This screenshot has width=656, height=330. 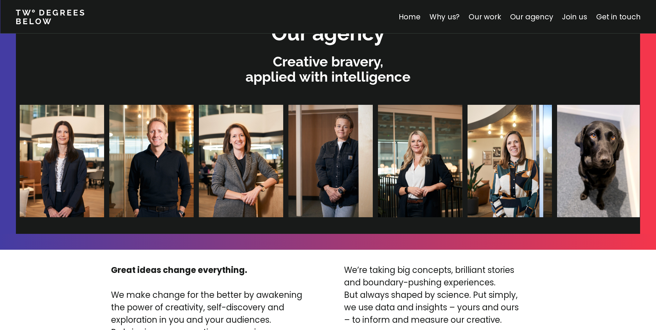 What do you see at coordinates (510, 161) in the screenshot?
I see `img: Lizzie` at bounding box center [510, 161].